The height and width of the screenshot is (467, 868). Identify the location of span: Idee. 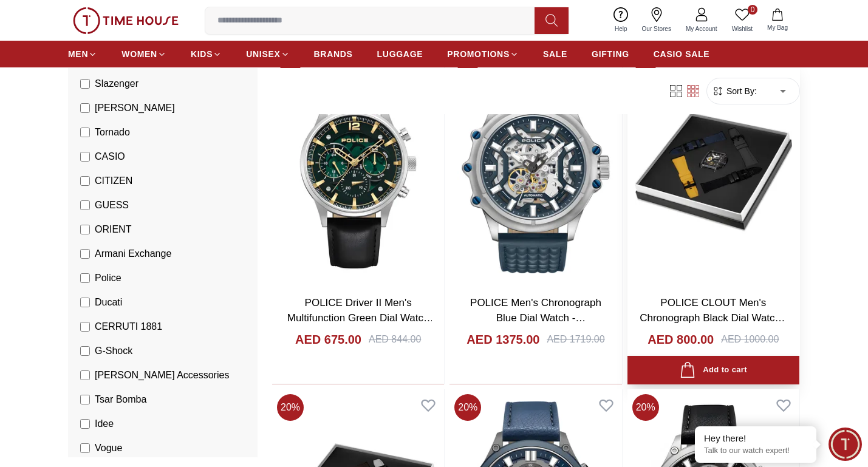
(104, 424).